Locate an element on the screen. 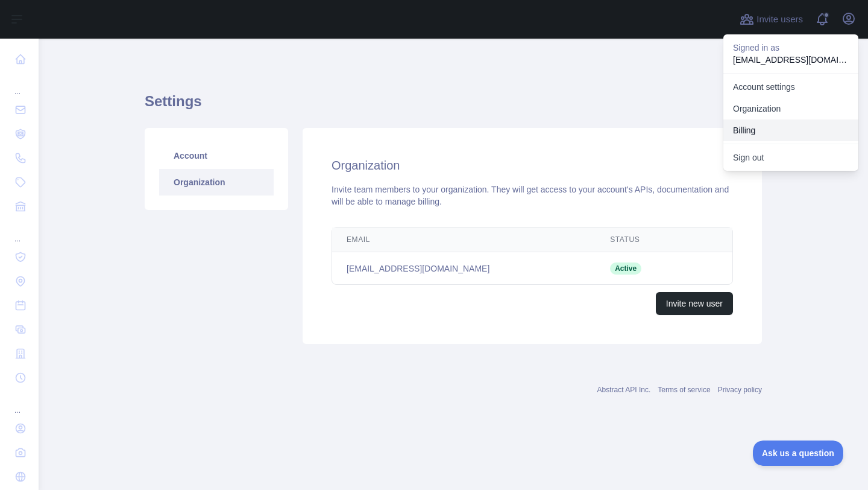 Image resolution: width=868 pixels, height=490 pixels. span: Invite users is located at coordinates (780, 19).